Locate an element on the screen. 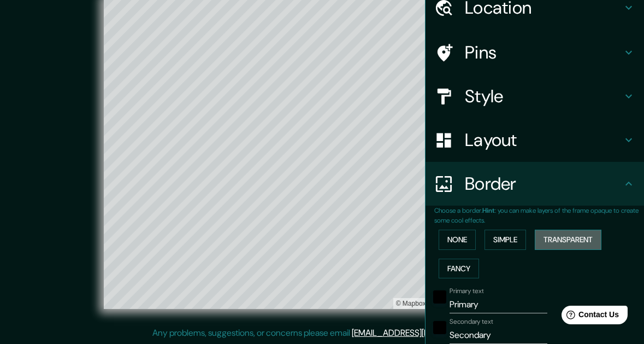 This screenshot has width=644, height=344. div: Border is located at coordinates (535, 184).